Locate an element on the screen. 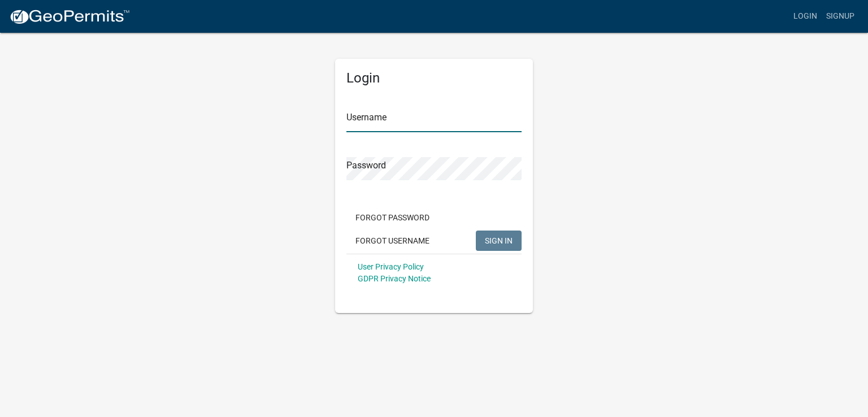  span: SIGN IN is located at coordinates (498, 240).